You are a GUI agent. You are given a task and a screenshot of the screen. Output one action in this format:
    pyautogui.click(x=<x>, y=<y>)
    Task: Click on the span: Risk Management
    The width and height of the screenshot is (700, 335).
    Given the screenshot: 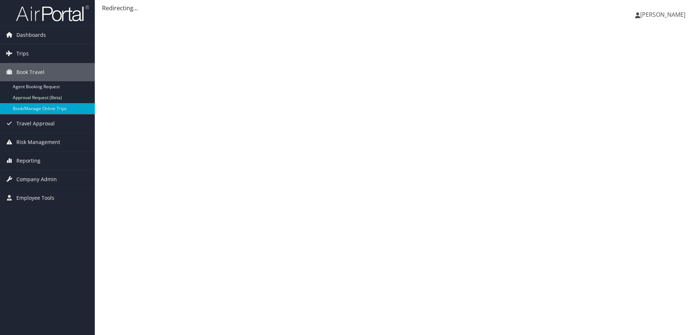 What is the action you would take?
    pyautogui.click(x=38, y=142)
    